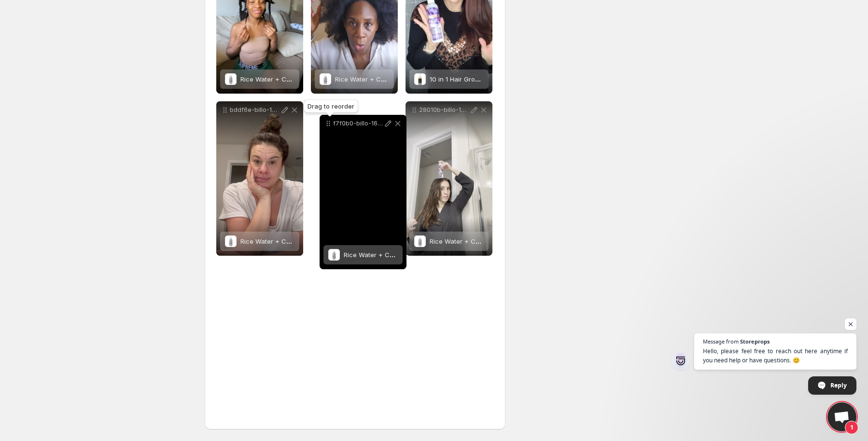 The image size is (868, 441). Describe the element at coordinates (776, 356) in the screenshot. I see `span: Hello, please feel free to reach out here anytime if you need help or have questions. 😊` at that location.